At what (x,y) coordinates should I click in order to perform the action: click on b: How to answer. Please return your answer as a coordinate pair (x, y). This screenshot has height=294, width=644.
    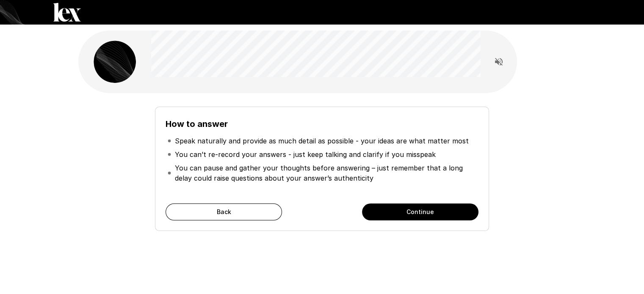
    Looking at the image, I should click on (196, 124).